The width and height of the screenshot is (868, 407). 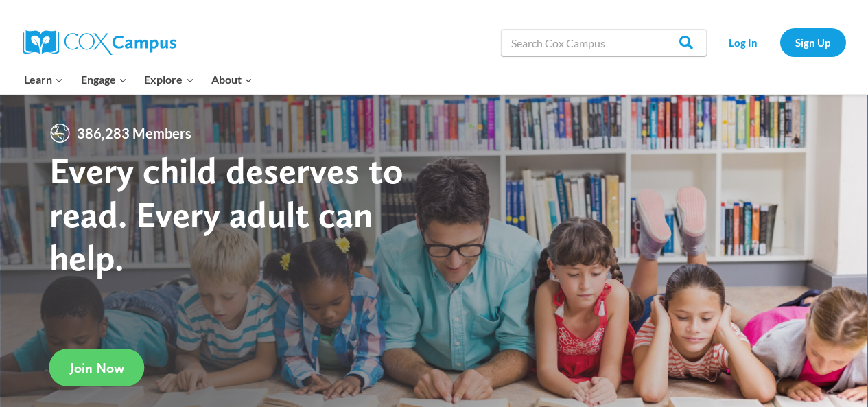 I want to click on span: 386,283 Members, so click(x=134, y=133).